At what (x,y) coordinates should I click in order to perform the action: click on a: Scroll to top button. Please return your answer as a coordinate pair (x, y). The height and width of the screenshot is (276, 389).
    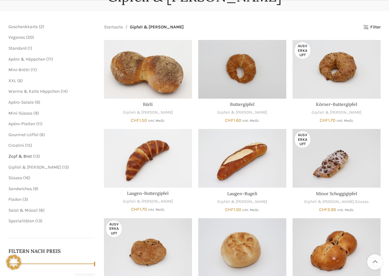
    Looking at the image, I should click on (375, 262).